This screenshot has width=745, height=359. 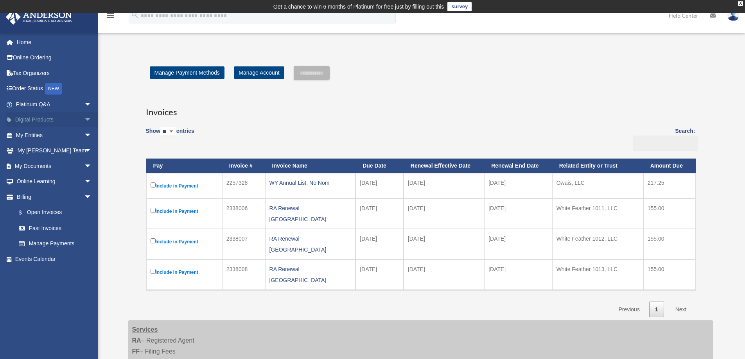 I want to click on td: 2338007, so click(x=243, y=244).